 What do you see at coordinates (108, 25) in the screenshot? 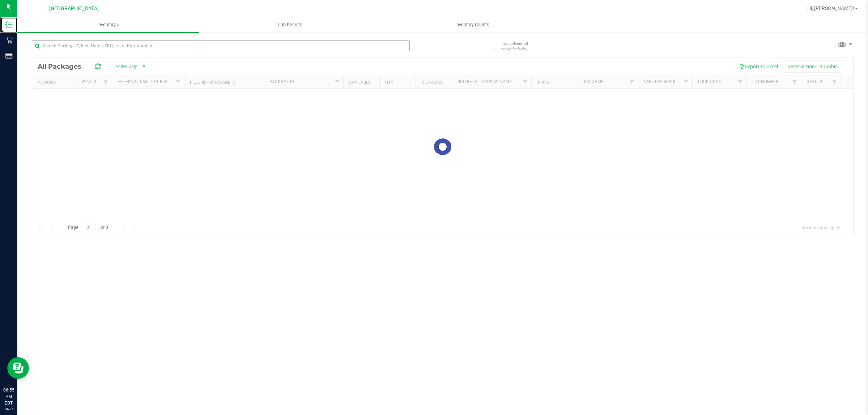
I see `a: Inventory` at bounding box center [108, 25].